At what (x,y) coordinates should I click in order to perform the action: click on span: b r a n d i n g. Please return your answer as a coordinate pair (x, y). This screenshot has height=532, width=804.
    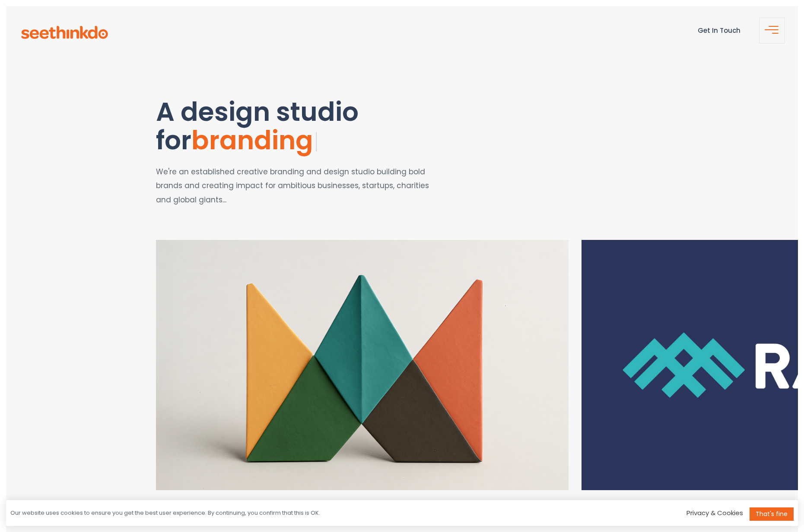
    Looking at the image, I should click on (253, 140).